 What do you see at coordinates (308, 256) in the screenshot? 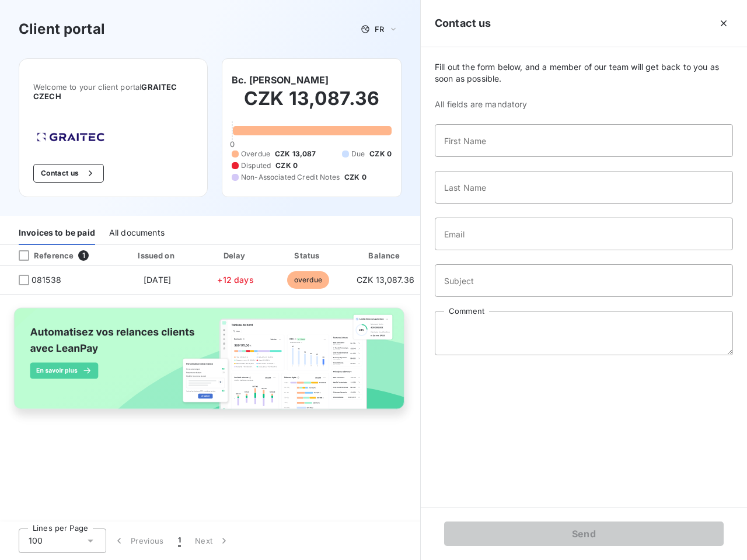
I see `div: Status` at bounding box center [308, 256].